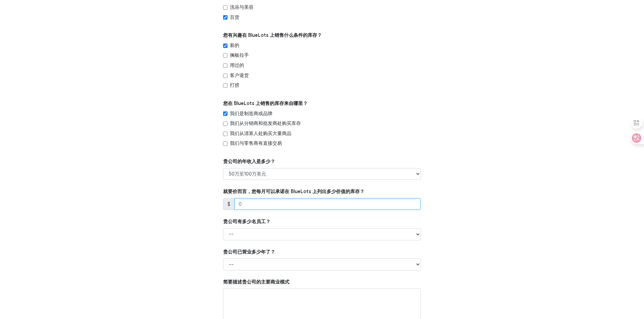 This screenshot has width=644, height=319. What do you see at coordinates (225, 7) in the screenshot?
I see `input: 洗浴与美容` at bounding box center [225, 7].